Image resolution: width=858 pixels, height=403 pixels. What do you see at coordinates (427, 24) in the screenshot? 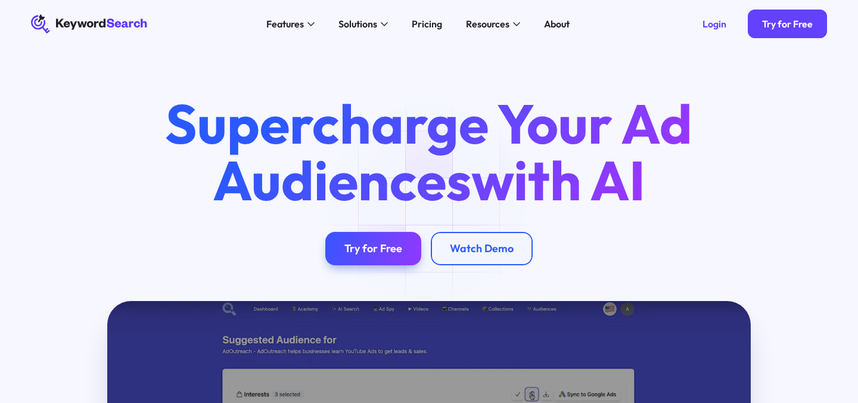
I see `a: Pricing` at bounding box center [427, 24].